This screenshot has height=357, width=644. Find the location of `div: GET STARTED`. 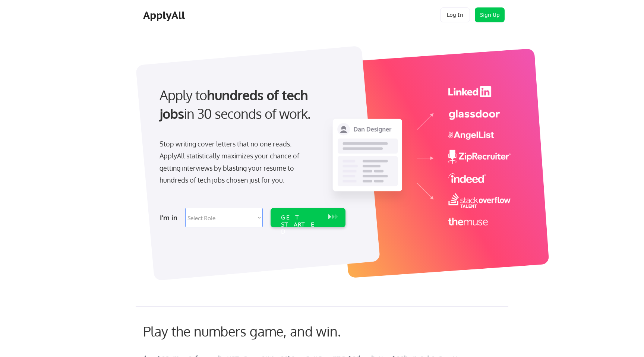

div: GET STARTED is located at coordinates (301, 225).